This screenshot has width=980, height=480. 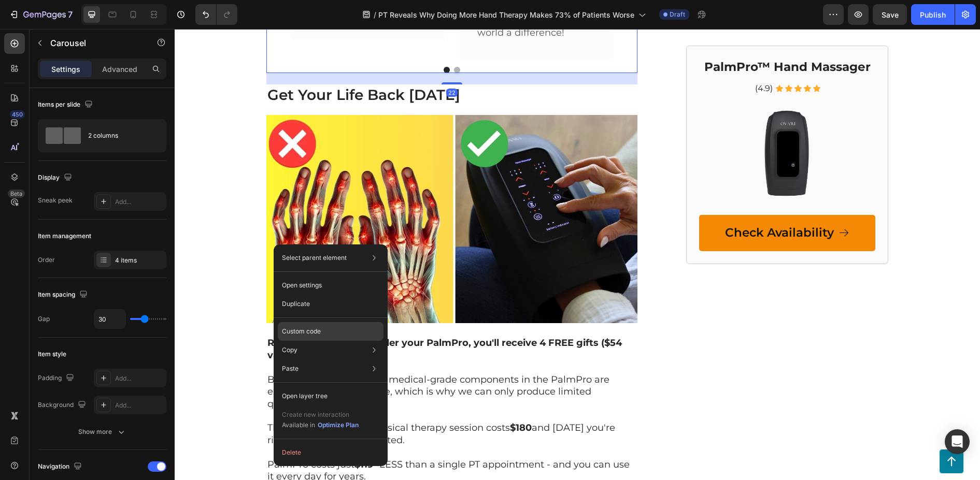 What do you see at coordinates (302, 285) in the screenshot?
I see `p: Open settings` at bounding box center [302, 285].